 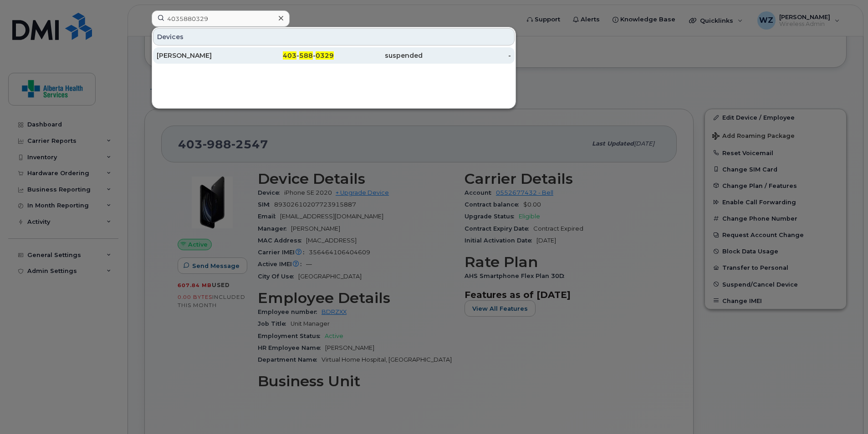 I want to click on input: Find something..., so click(x=221, y=19).